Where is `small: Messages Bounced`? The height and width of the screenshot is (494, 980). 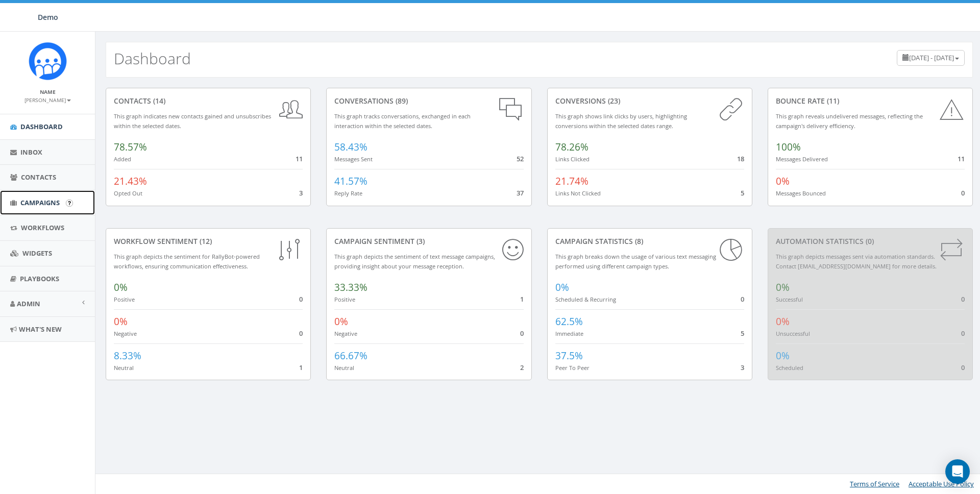
small: Messages Bounced is located at coordinates (800, 193).